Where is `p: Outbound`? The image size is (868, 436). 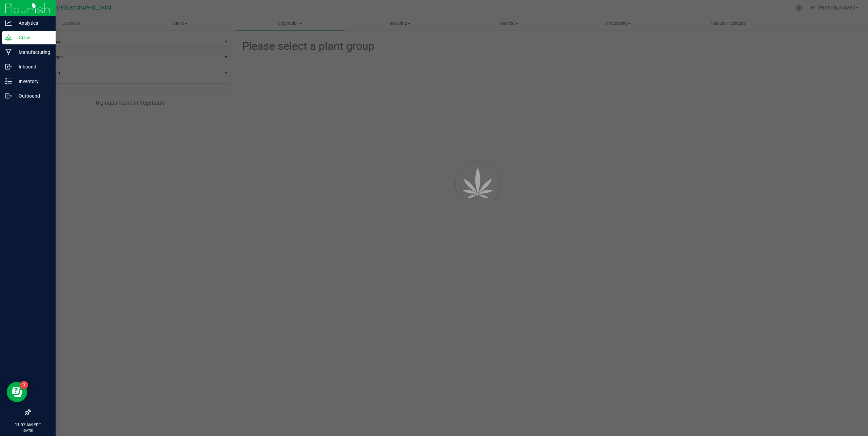
p: Outbound is located at coordinates (32, 96).